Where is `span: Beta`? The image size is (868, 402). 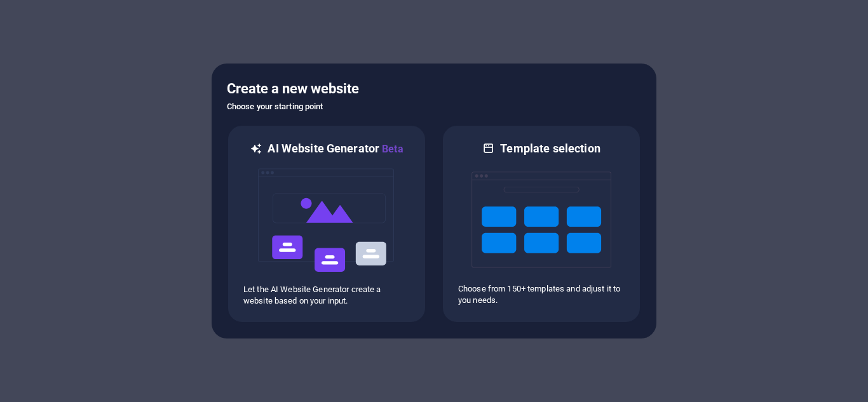
span: Beta is located at coordinates (391, 149).